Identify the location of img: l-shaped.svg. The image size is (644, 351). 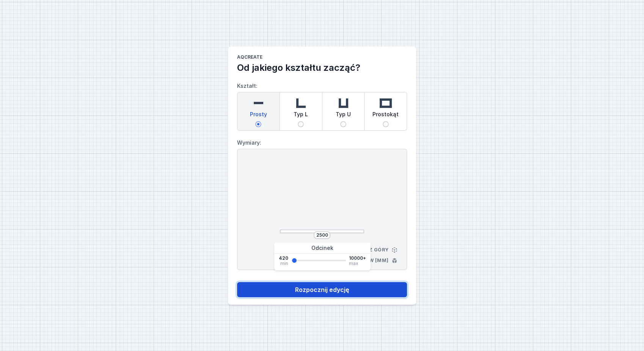
(301, 103).